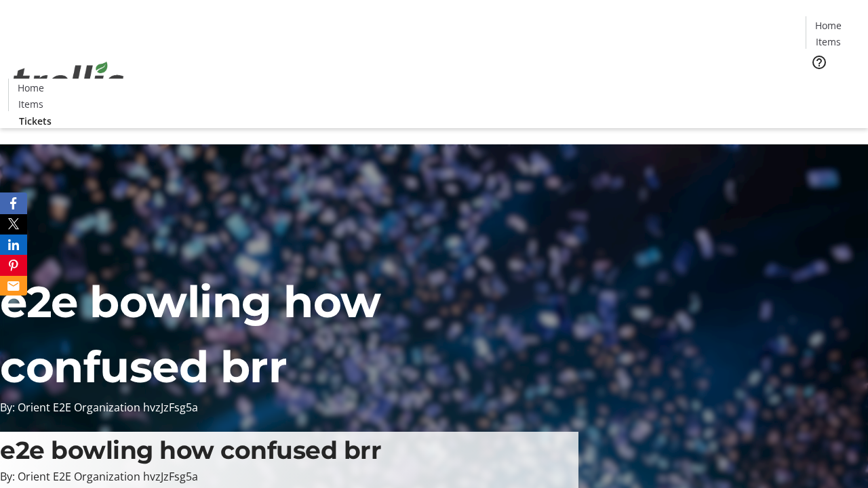 This screenshot has height=488, width=868. Describe the element at coordinates (819, 62) in the screenshot. I see `button: Help` at that location.